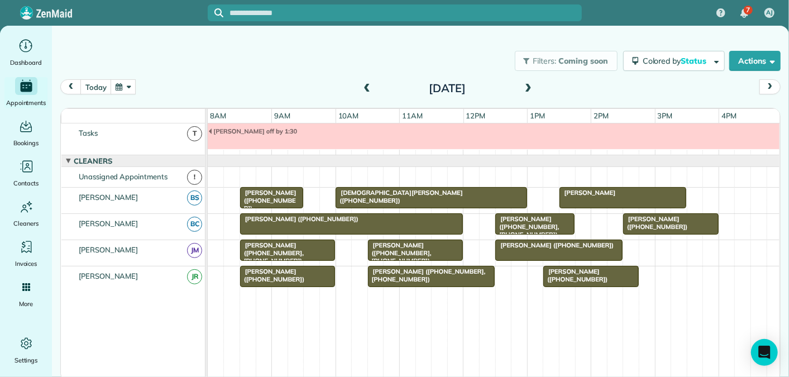 Image resolution: width=789 pixels, height=377 pixels. What do you see at coordinates (770, 13) in the screenshot?
I see `span: AJ` at bounding box center [770, 13].